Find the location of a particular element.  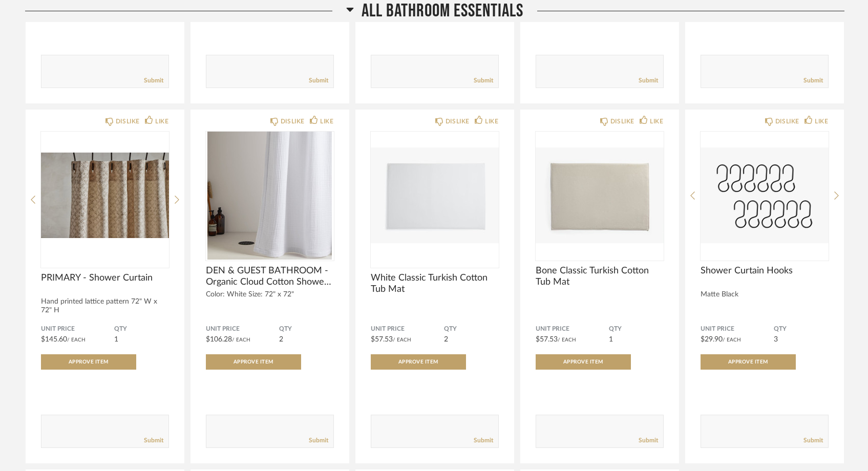

span: PRIMARY - Shower Curtain is located at coordinates (105, 278).